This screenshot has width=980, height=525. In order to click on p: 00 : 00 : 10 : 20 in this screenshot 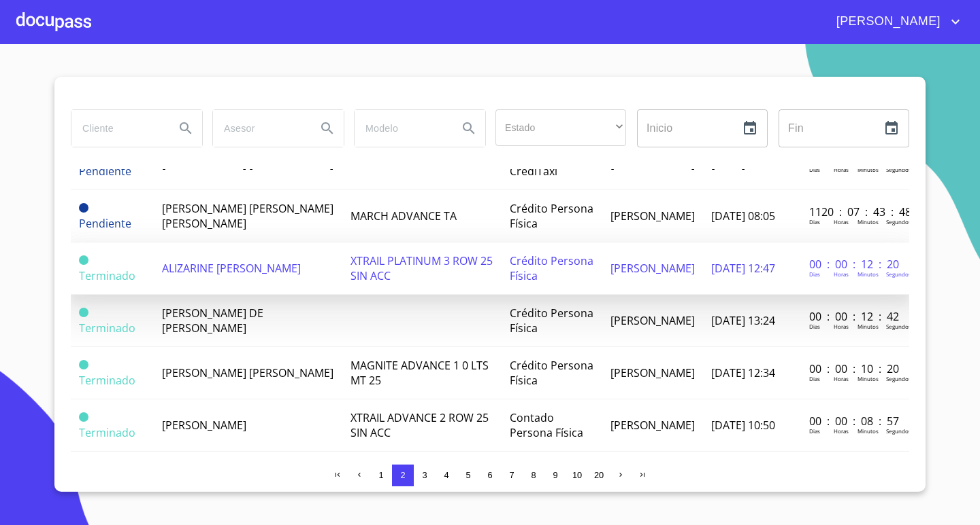, I will do `click(854, 369)`.